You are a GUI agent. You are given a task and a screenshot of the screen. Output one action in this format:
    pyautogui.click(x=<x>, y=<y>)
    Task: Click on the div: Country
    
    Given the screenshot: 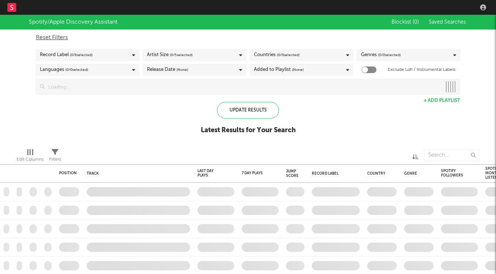 What is the action you would take?
    pyautogui.click(x=380, y=173)
    